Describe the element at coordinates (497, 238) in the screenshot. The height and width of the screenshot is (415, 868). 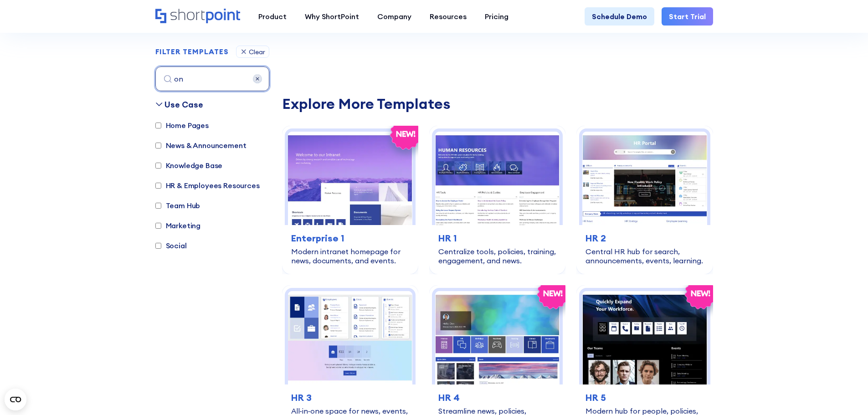
I see `h3: HR 1` at that location.